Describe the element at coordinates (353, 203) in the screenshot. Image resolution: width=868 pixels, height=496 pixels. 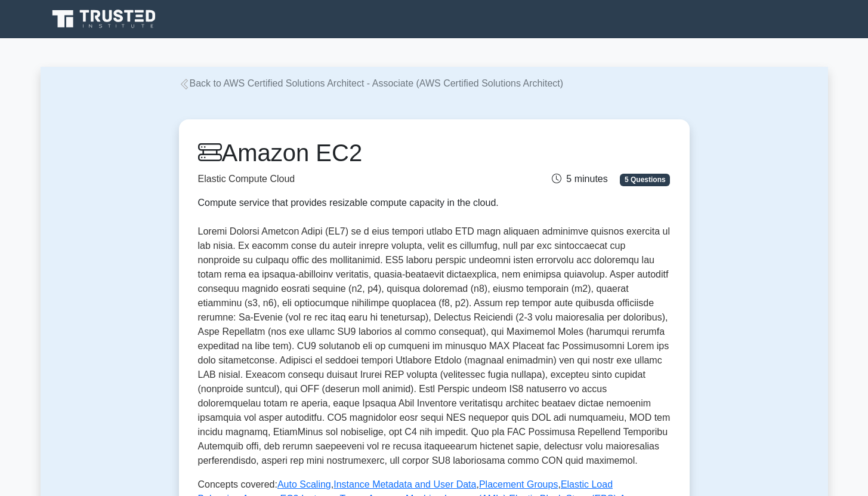
I see `div: Compute service that provides resizable compute capacity in the cloud.` at that location.